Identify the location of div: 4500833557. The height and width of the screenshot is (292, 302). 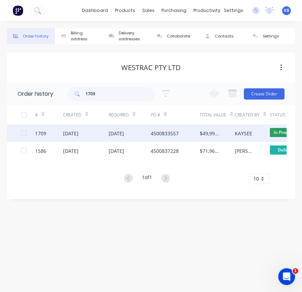
(165, 133).